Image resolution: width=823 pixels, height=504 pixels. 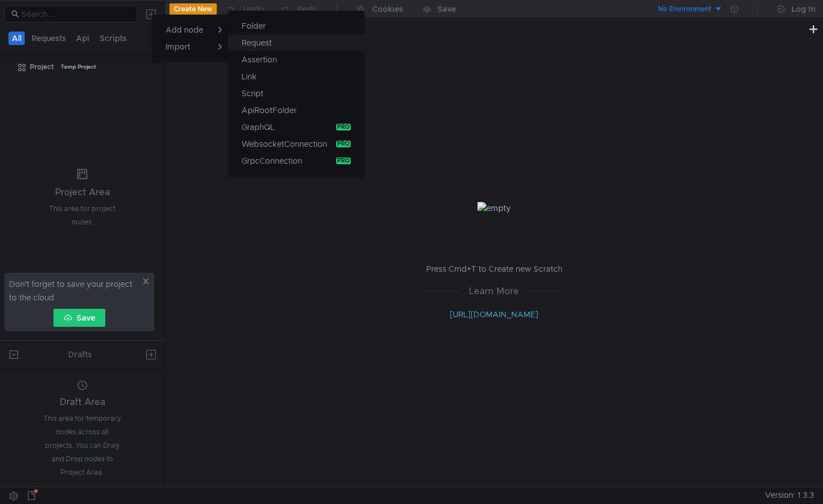 What do you see at coordinates (184, 30) in the screenshot?
I see `app-tour-anchor: Add node` at bounding box center [184, 30].